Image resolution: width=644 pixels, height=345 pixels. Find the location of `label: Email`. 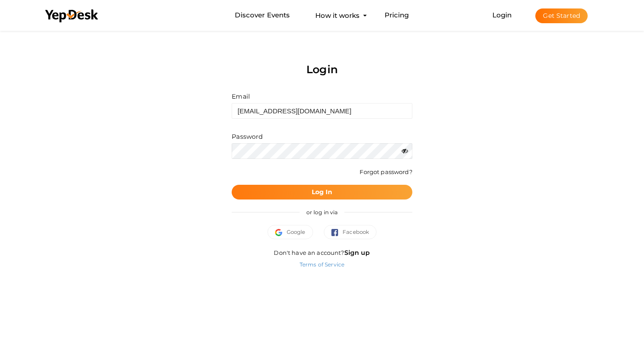

label: Email is located at coordinates (241, 96).